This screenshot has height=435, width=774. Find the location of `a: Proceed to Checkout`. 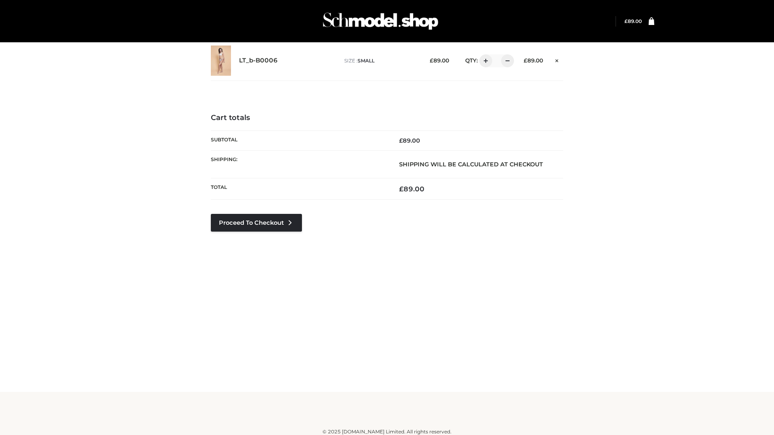

a: Proceed to Checkout is located at coordinates (256, 223).